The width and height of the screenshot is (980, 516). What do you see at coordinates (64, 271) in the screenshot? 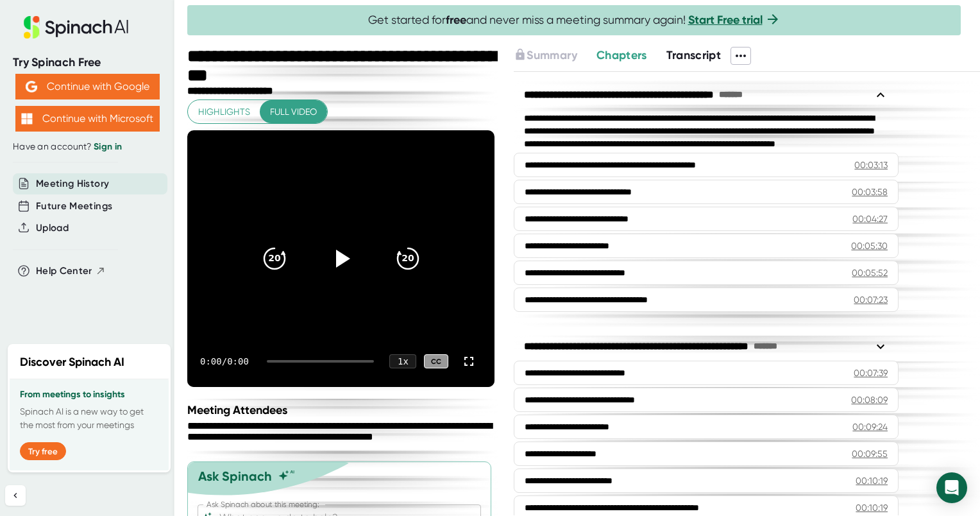
I see `span: Help Center` at bounding box center [64, 271].